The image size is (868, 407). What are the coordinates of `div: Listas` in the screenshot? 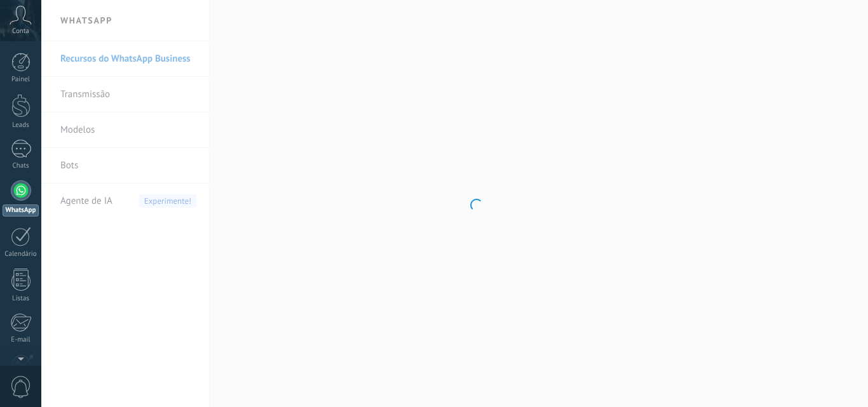 It's located at (21, 298).